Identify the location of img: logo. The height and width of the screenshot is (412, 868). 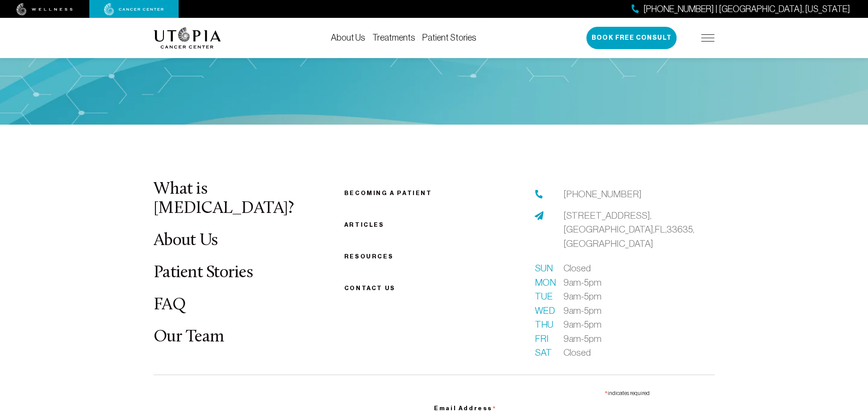
(187, 38).